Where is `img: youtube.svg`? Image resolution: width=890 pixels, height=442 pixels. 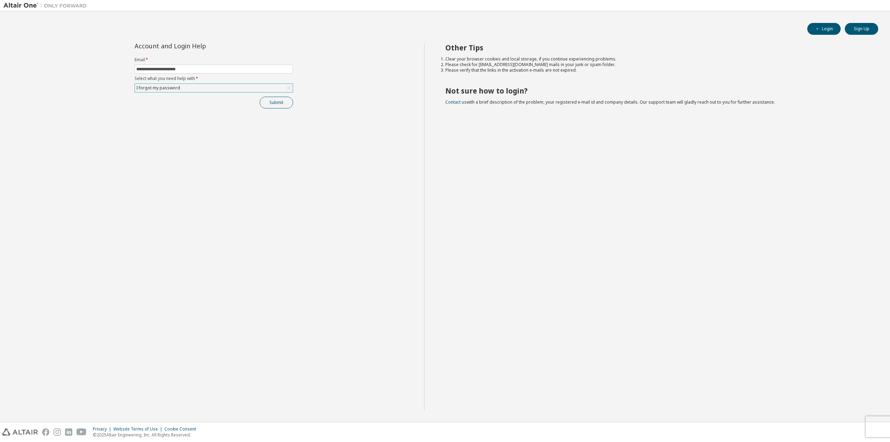 img: youtube.svg is located at coordinates (81, 432).